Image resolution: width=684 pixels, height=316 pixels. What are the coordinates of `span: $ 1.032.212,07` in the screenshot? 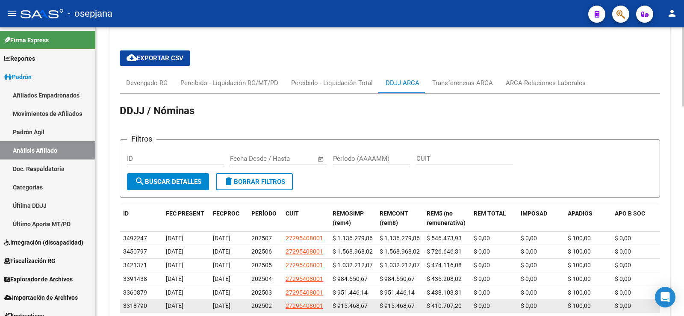 It's located at (353, 265).